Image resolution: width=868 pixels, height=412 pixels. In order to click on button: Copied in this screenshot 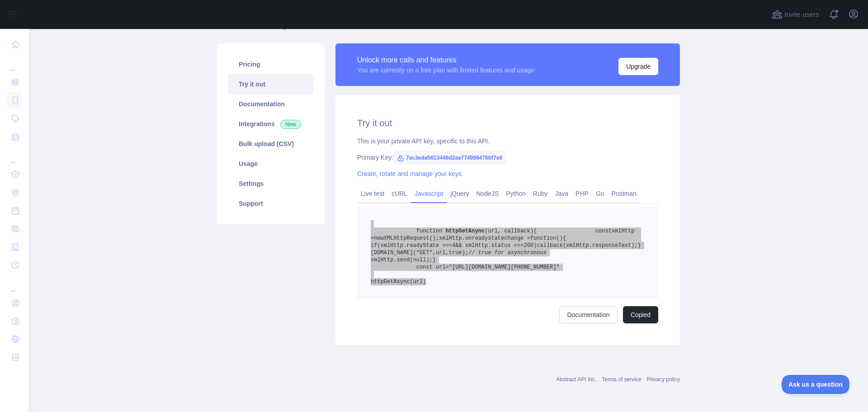, I will do `click(641, 315)`.